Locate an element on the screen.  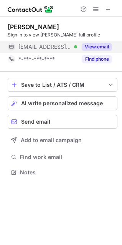
button: Add to email campaign is located at coordinates (63, 140).